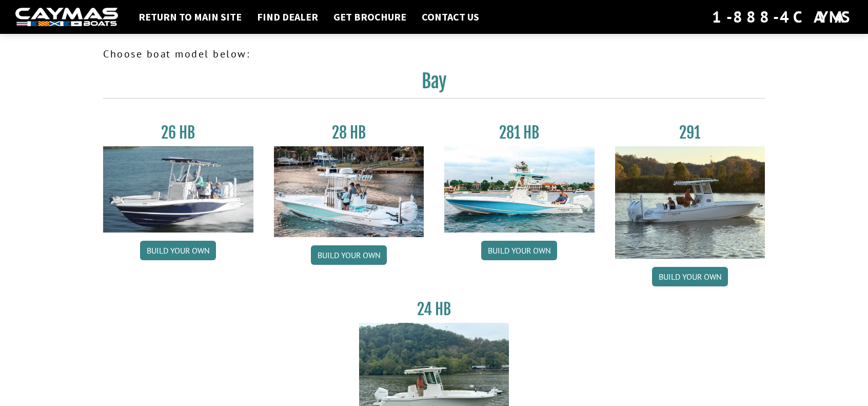  I want to click on img: 291_Thumbnail.jpg, so click(690, 202).